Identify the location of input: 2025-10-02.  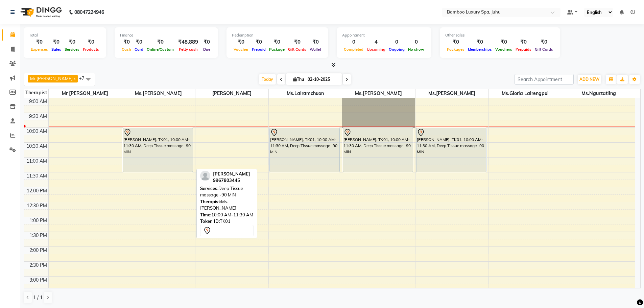
(322, 79).